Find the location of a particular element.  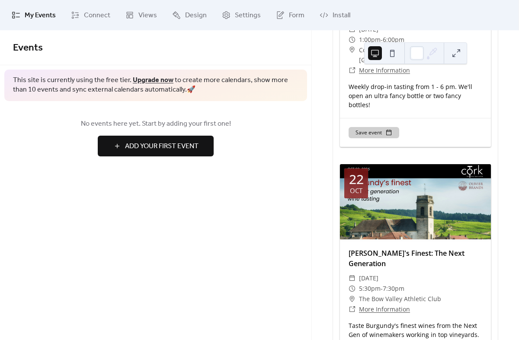

a: Form is located at coordinates (290, 15).